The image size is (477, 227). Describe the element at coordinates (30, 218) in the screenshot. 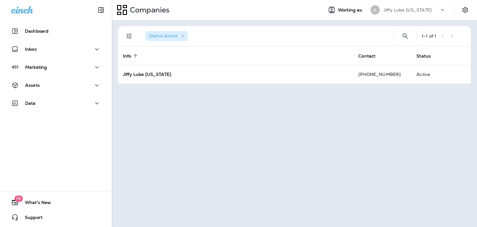

I see `span: Support` at that location.